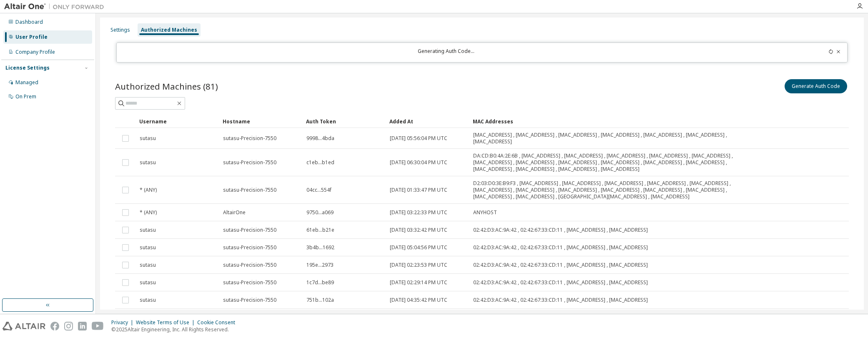 This screenshot has height=338, width=868. I want to click on div: Settings, so click(120, 30).